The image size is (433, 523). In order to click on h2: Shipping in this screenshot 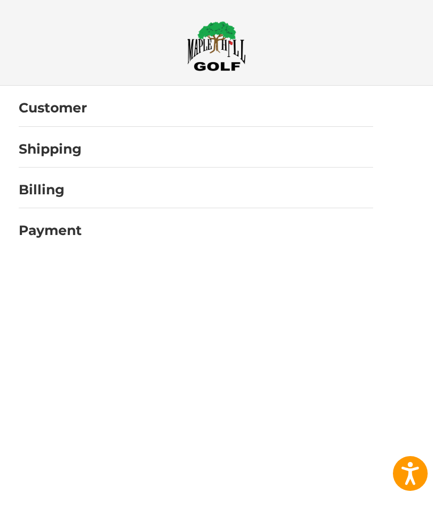, I will do `click(50, 149)`.